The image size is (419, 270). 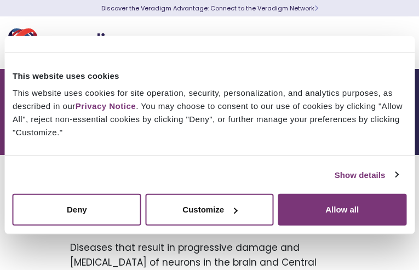 I want to click on button: Allow all, so click(x=342, y=210).